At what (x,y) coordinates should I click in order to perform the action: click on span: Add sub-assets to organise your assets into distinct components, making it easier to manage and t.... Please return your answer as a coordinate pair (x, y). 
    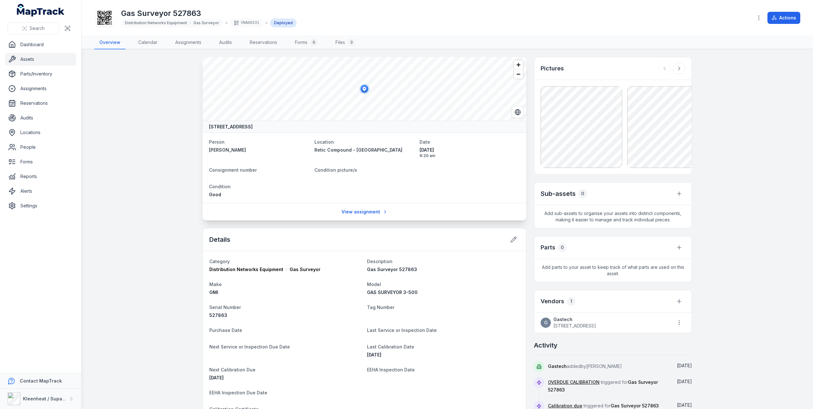
    Looking at the image, I should click on (613, 217).